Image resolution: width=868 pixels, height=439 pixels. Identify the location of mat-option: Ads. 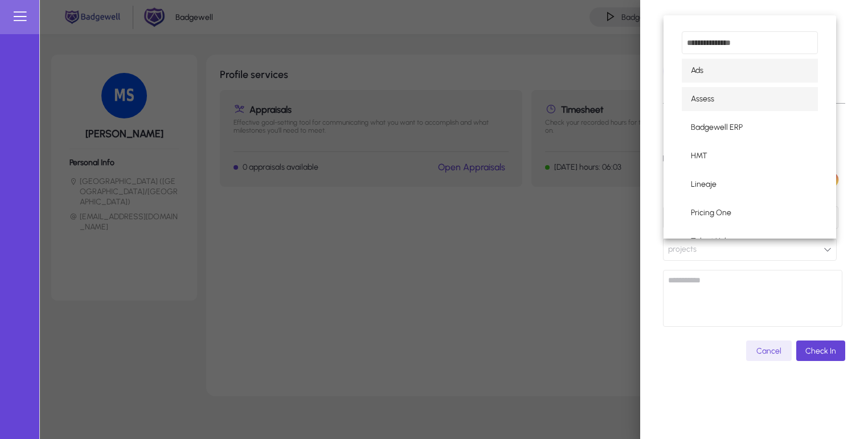
(750, 71).